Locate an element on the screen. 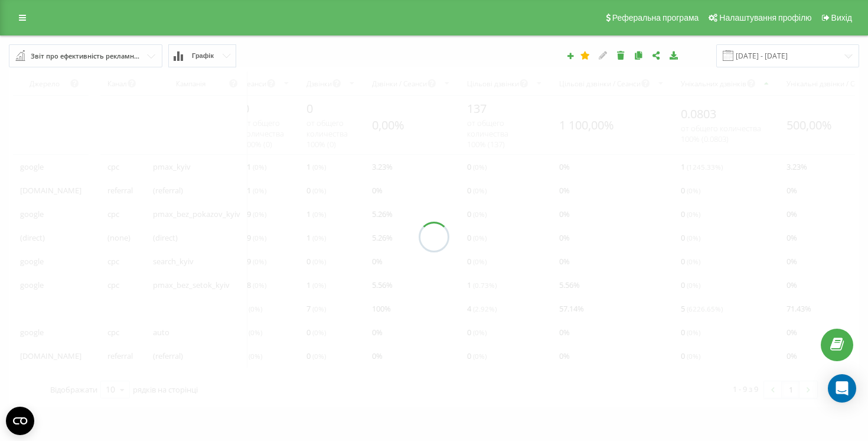  i: Видалити звіт is located at coordinates (621, 55).